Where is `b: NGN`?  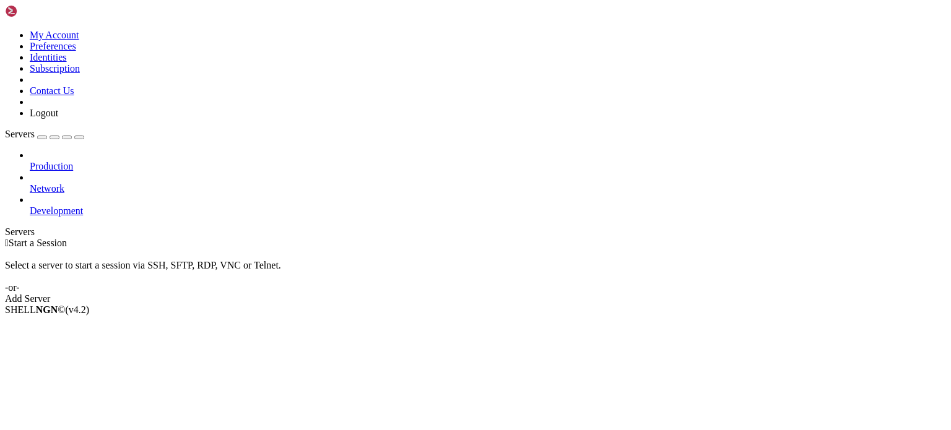 b: NGN is located at coordinates (47, 310).